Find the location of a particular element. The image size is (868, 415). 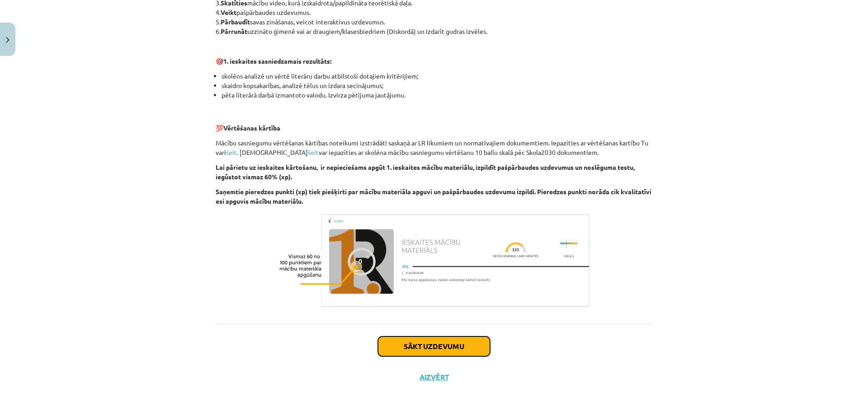

button: Aizvērt is located at coordinates (434, 378).